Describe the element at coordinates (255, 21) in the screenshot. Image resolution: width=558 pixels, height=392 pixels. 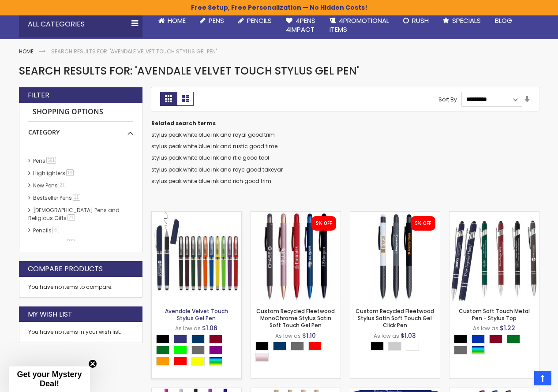
I see `a: Pencils` at that location.